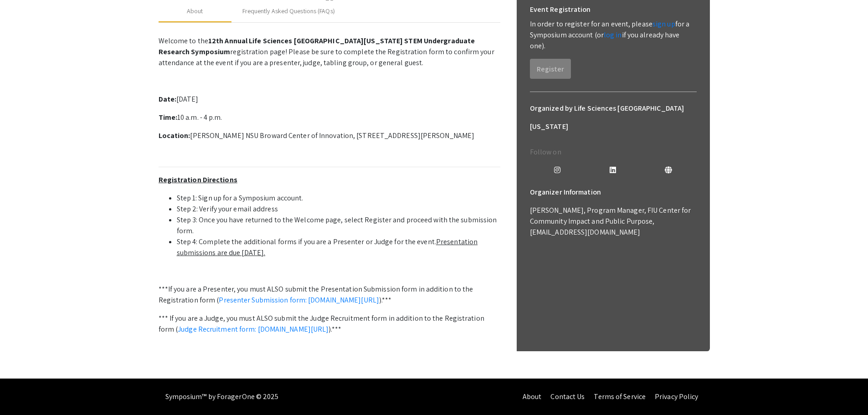 The image size is (868, 415). What do you see at coordinates (195, 11) in the screenshot?
I see `div: About` at bounding box center [195, 11].